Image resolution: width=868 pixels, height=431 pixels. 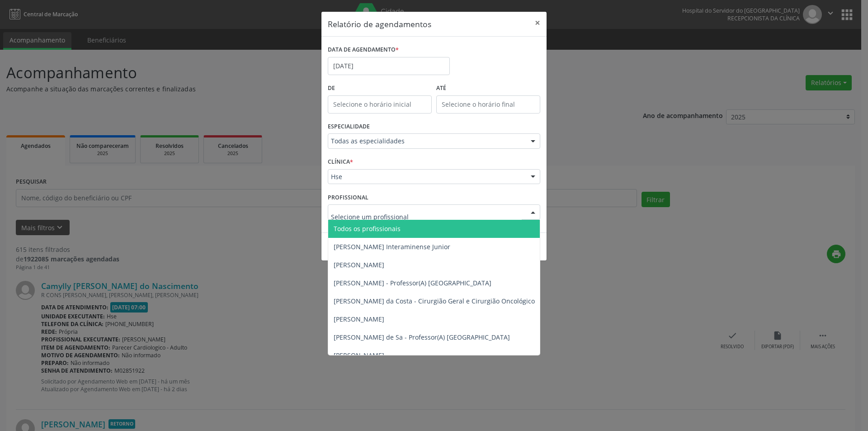 What do you see at coordinates (380, 88) in the screenshot?
I see `label: De` at bounding box center [380, 88].